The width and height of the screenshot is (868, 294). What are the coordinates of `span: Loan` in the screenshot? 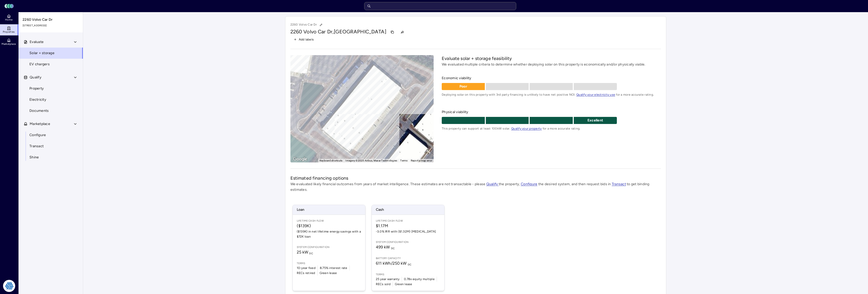 It's located at (329, 210).